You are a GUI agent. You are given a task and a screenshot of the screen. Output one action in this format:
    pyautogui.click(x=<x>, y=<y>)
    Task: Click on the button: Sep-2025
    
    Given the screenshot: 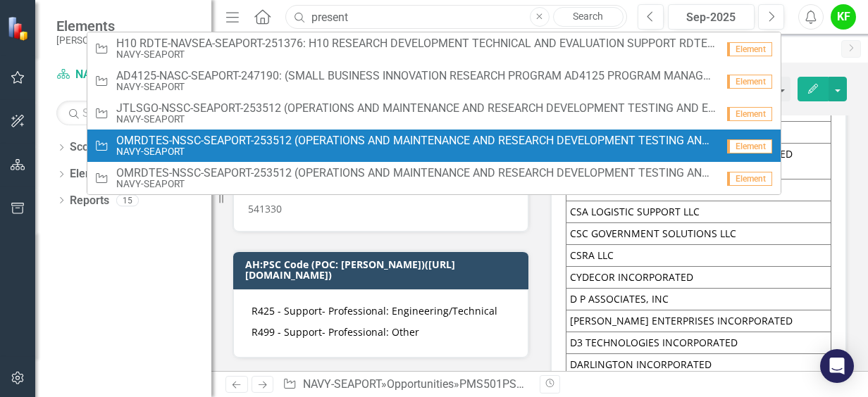 What is the action you would take?
    pyautogui.click(x=711, y=17)
    